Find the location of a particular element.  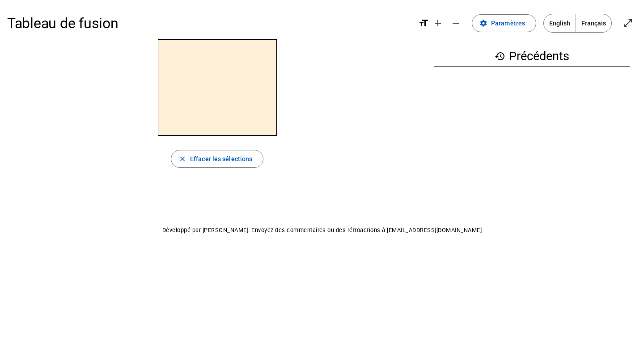

mat-icon: format_size is located at coordinates (424, 23).